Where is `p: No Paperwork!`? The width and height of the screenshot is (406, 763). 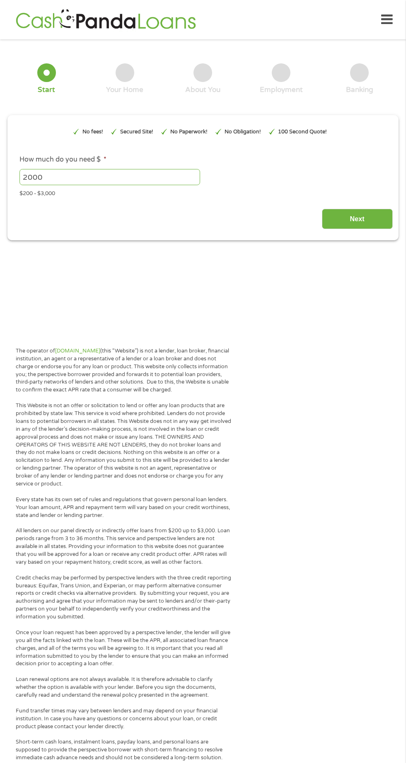
p: No Paperwork! is located at coordinates (189, 132).